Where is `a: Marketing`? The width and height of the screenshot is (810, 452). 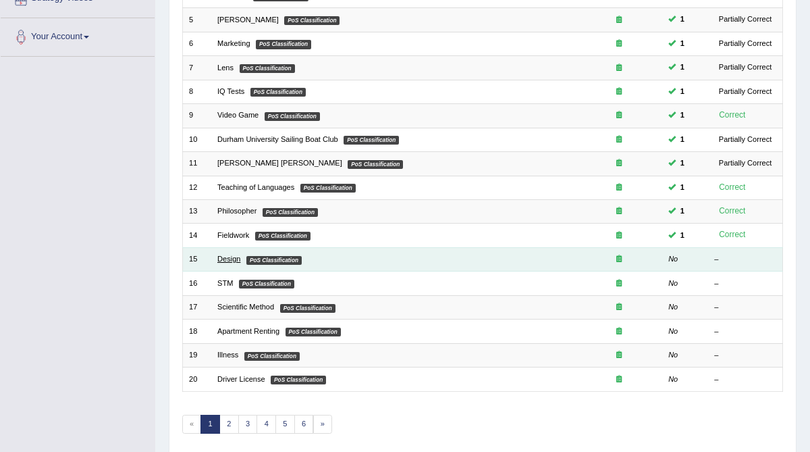 a: Marketing is located at coordinates (234, 43).